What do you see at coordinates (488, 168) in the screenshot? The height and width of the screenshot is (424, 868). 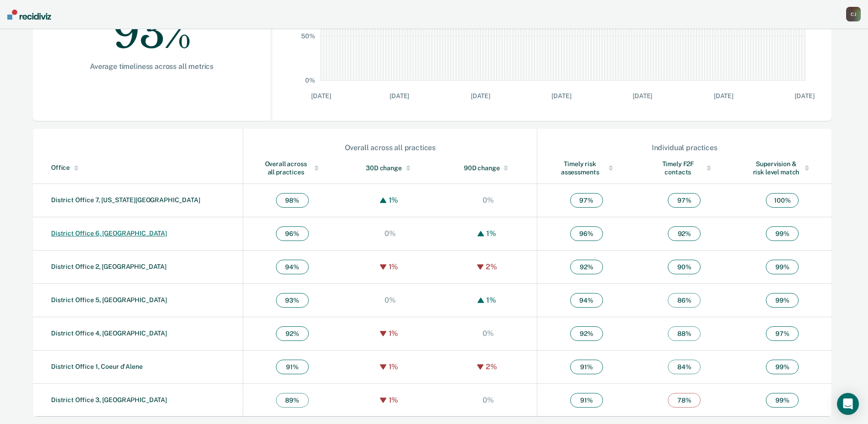 I see `div: 90D change` at bounding box center [488, 168].